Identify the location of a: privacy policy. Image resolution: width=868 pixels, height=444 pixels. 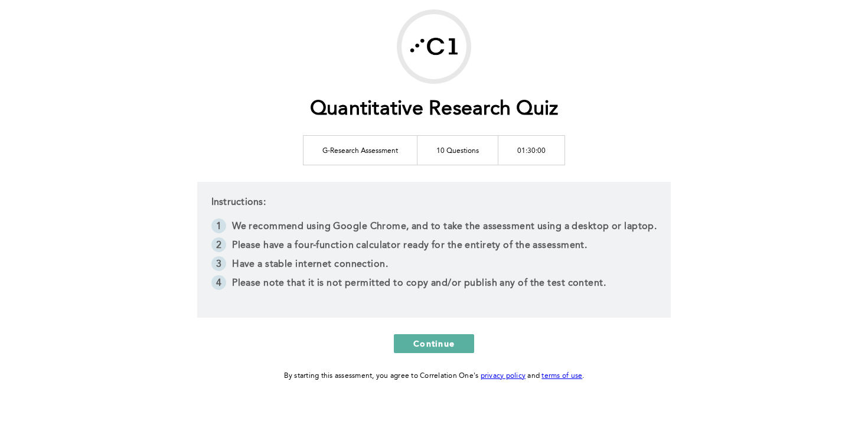
(503, 376).